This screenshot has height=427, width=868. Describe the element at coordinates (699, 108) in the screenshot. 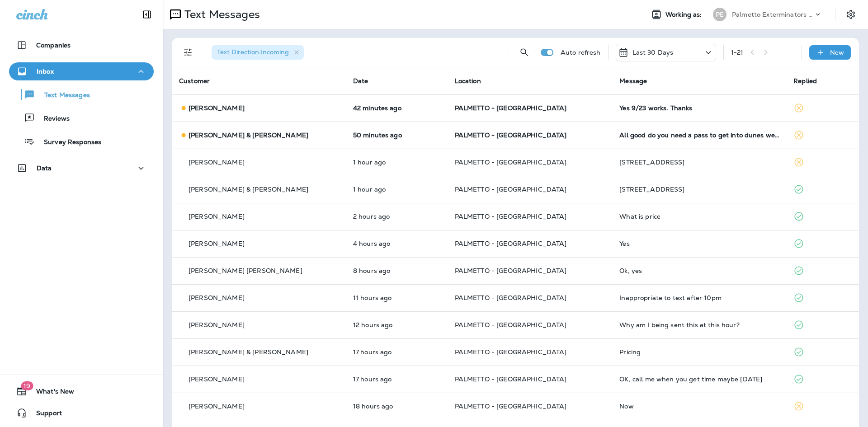

I see `div: Yes 9/23 works. Thanks` at that location.